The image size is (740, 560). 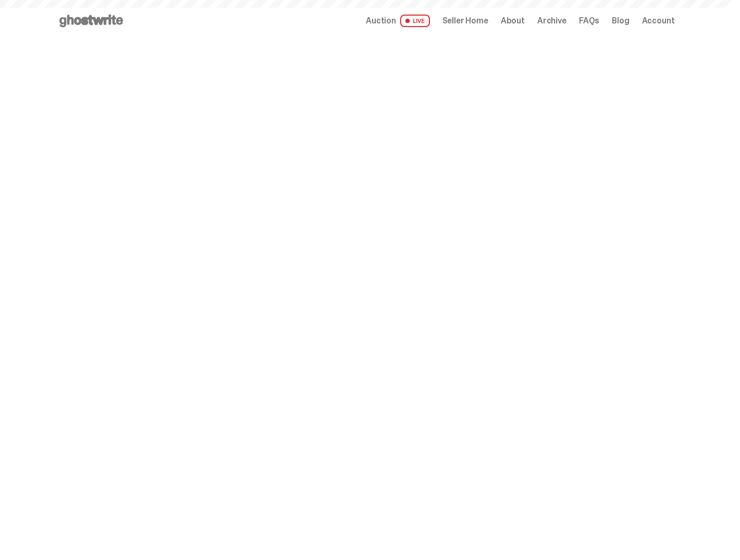 I want to click on span: Archive, so click(x=552, y=21).